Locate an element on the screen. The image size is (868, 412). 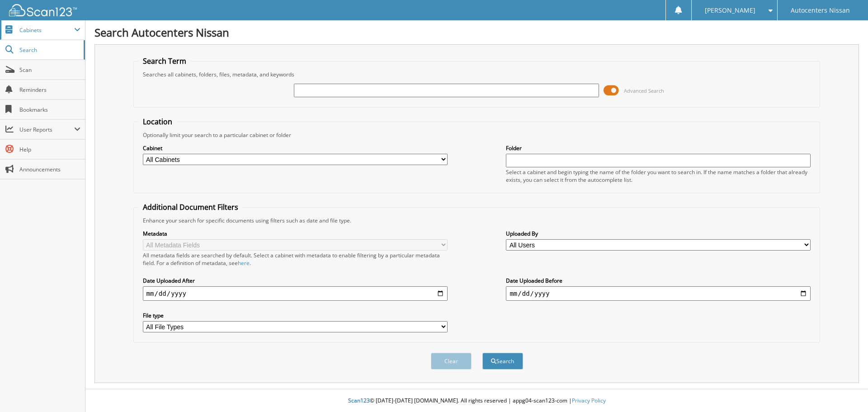
label: Folder is located at coordinates (659, 148).